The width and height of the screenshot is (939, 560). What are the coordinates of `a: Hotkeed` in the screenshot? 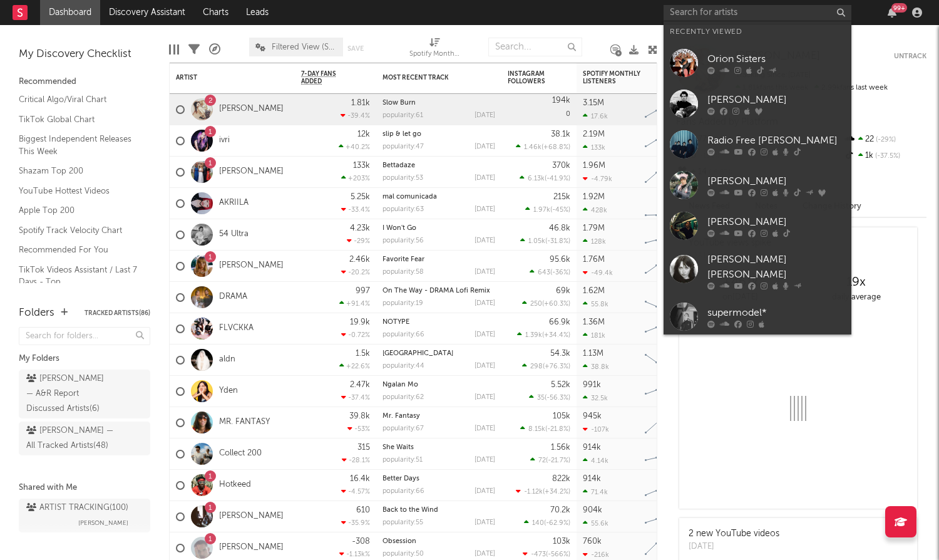 It's located at (235, 485).